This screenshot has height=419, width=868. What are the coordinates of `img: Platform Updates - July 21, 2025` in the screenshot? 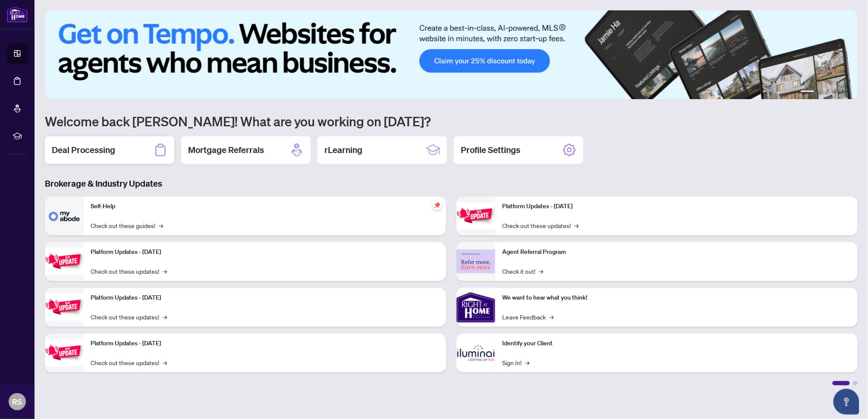 It's located at (64, 307).